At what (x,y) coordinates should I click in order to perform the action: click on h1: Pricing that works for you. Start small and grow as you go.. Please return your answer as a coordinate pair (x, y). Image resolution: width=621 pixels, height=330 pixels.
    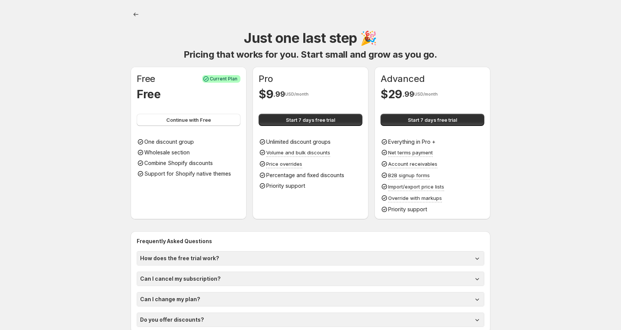
    Looking at the image, I should click on (311, 55).